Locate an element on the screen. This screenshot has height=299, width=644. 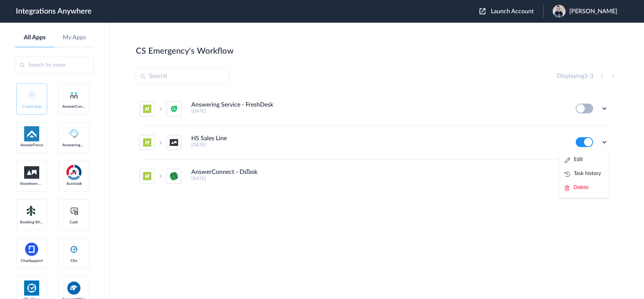
h4: AnswerConnect - DsTask is located at coordinates (224, 172).